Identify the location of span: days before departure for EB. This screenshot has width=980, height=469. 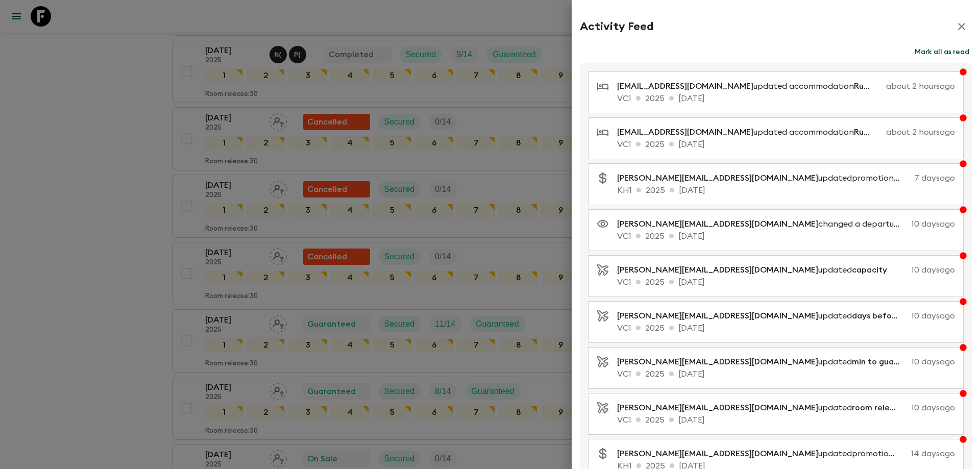
(910, 316).